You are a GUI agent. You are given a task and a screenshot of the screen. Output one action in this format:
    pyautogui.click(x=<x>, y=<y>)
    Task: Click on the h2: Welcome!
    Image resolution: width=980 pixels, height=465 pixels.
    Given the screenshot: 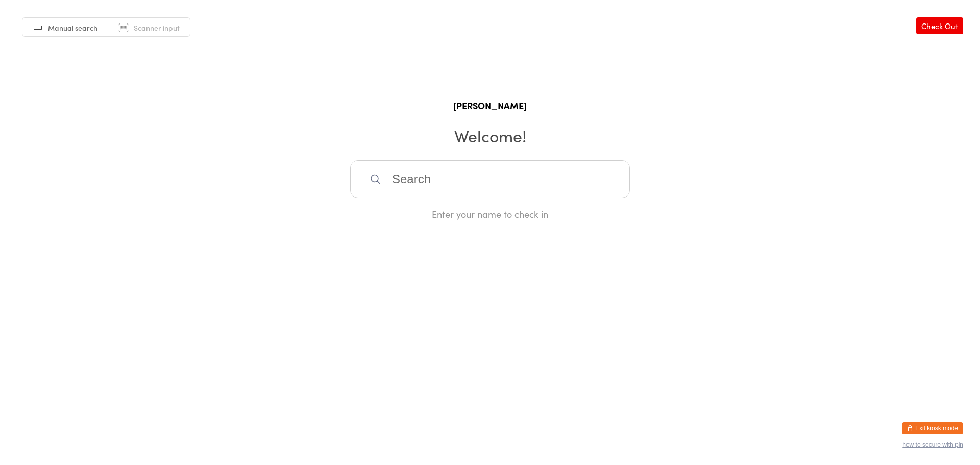 What is the action you would take?
    pyautogui.click(x=490, y=135)
    